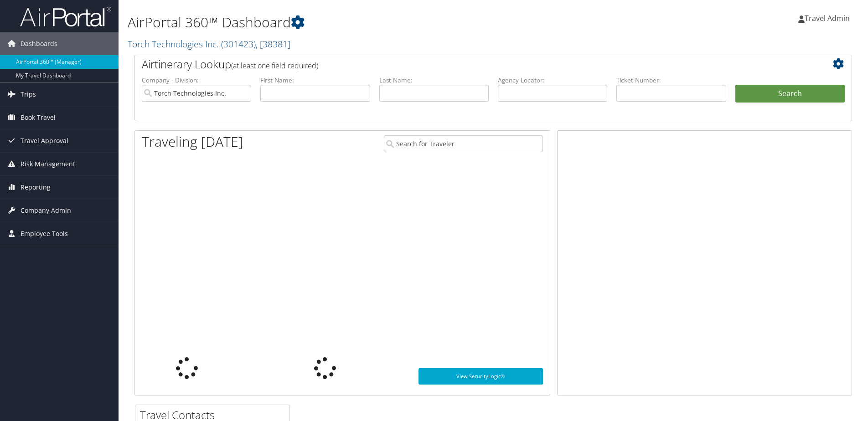  I want to click on label: Company - Division:, so click(196, 80).